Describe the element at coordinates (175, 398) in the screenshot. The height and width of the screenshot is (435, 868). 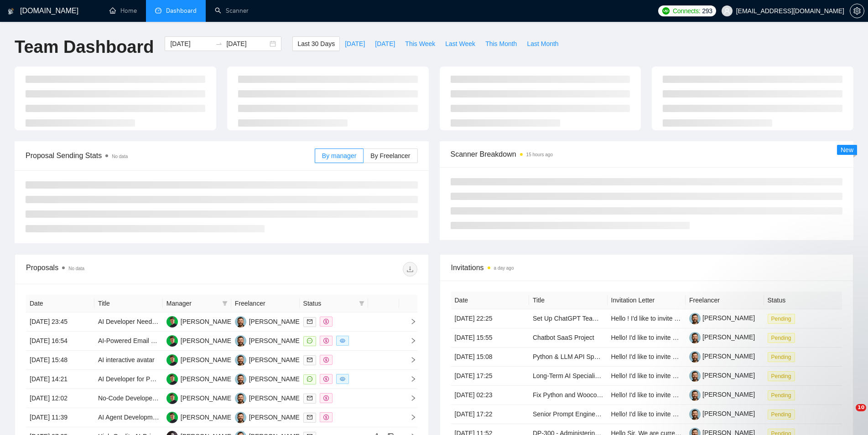
I see `a: No-Code Developer Needed for Book Review Platform` at that location.